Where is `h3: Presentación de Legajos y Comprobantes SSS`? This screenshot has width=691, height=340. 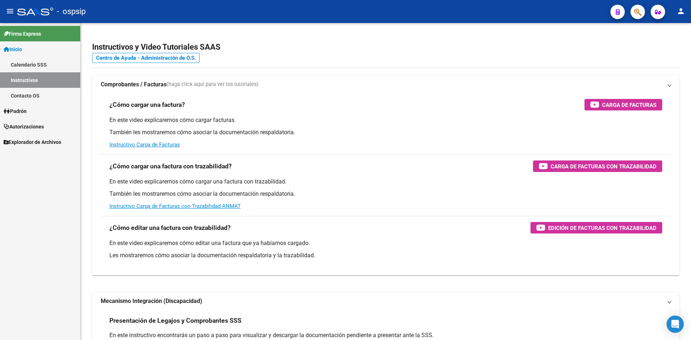
h3: Presentación de Legajos y Comprobantes SSS is located at coordinates (175, 321).